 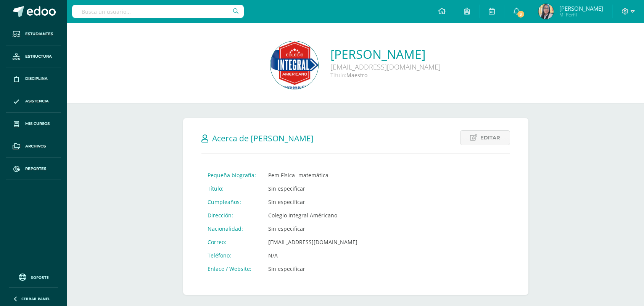 What do you see at coordinates (35, 169) in the screenshot?
I see `span: Reportes` at bounding box center [35, 169].